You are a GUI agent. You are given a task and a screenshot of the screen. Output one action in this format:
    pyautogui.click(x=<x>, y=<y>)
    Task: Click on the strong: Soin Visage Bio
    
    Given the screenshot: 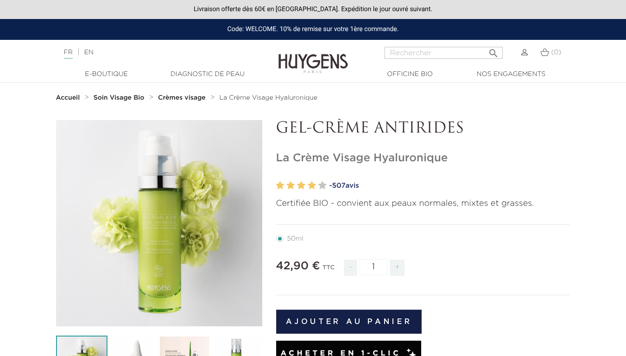 What is the action you would take?
    pyautogui.click(x=119, y=98)
    